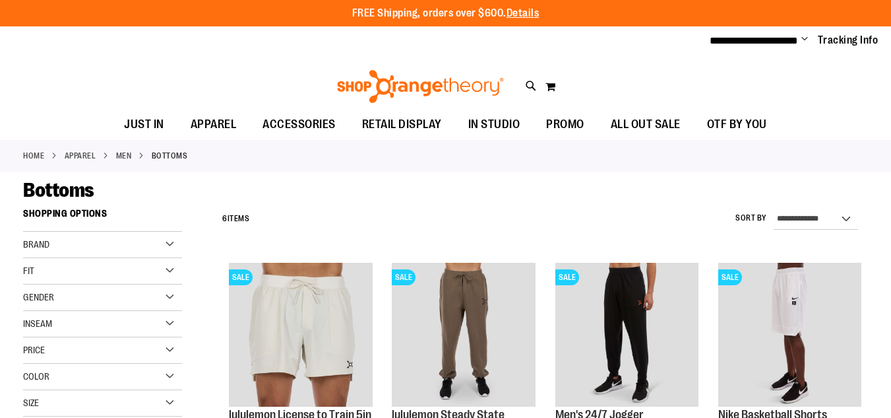 The width and height of the screenshot is (891, 418). What do you see at coordinates (144, 124) in the screenshot?
I see `span: JUST IN` at bounding box center [144, 124].